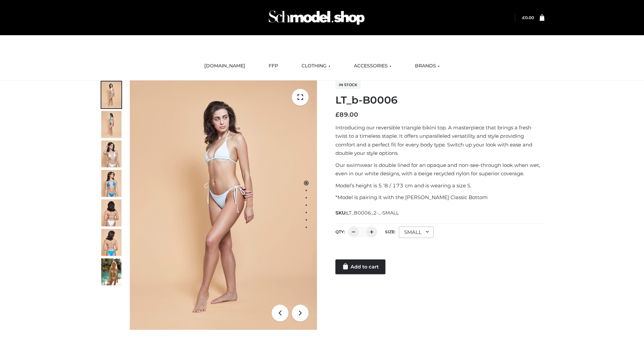  What do you see at coordinates (111, 213) in the screenshot?
I see `img: ArielClassicBikiniTop_CloudNine_AzureSky_OW114ECO_7-scaled.jpg` at bounding box center [111, 213].